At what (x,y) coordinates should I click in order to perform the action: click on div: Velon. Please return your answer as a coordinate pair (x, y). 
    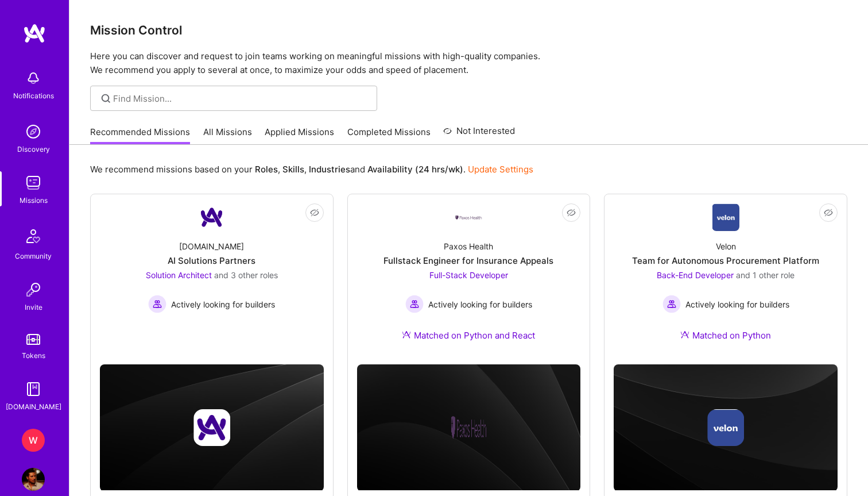
    Looking at the image, I should click on (726, 246).